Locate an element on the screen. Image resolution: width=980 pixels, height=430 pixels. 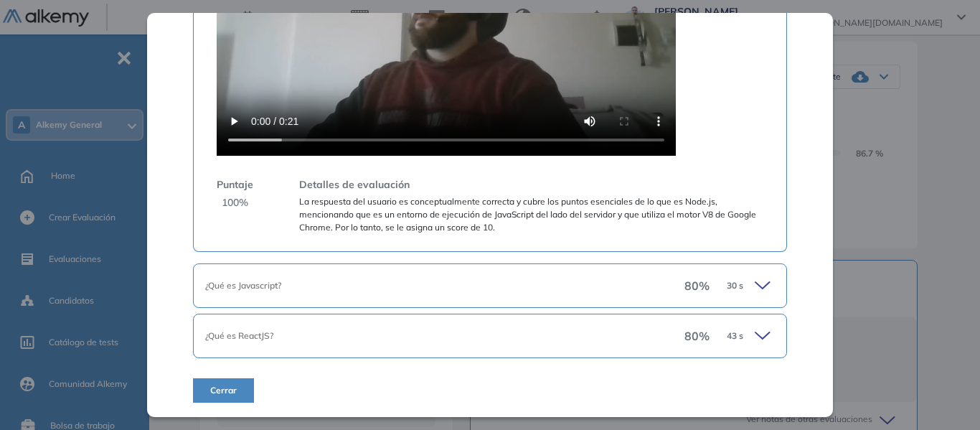
span: 30 s is located at coordinates (734, 286).